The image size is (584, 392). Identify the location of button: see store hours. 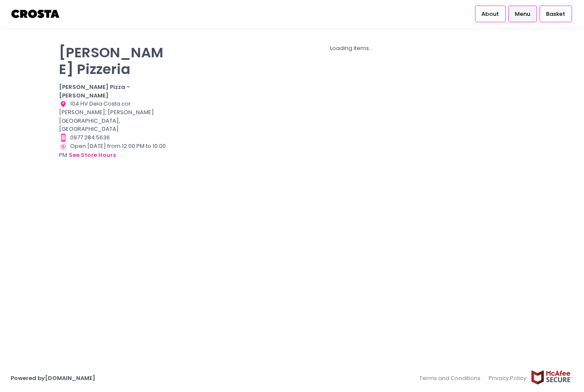
(93, 155).